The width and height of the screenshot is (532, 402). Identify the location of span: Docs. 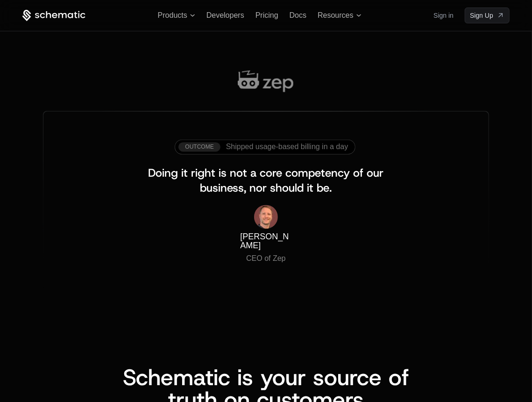
(298, 15).